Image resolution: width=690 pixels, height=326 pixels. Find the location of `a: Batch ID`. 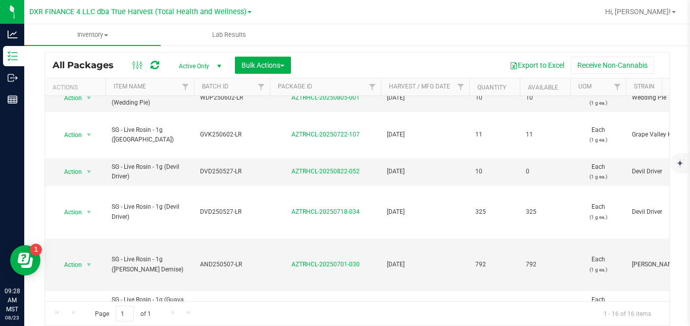

a: Batch ID is located at coordinates (215, 86).